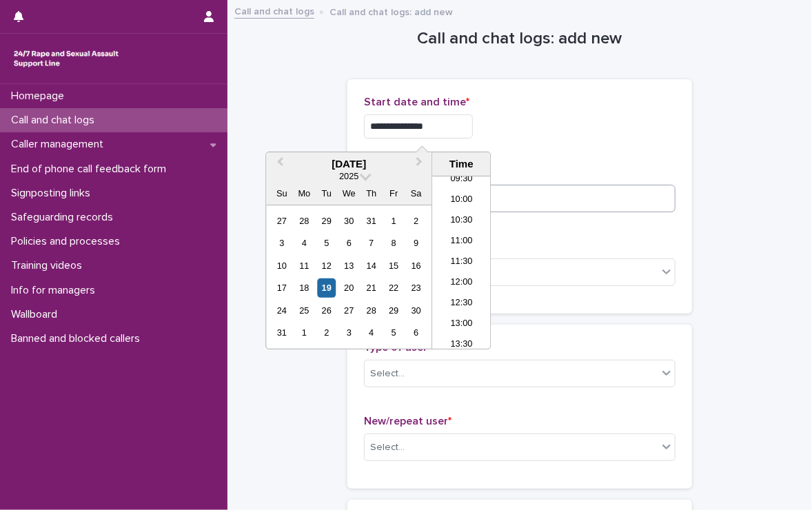  I want to click on span: New/repeat user, so click(407, 421).